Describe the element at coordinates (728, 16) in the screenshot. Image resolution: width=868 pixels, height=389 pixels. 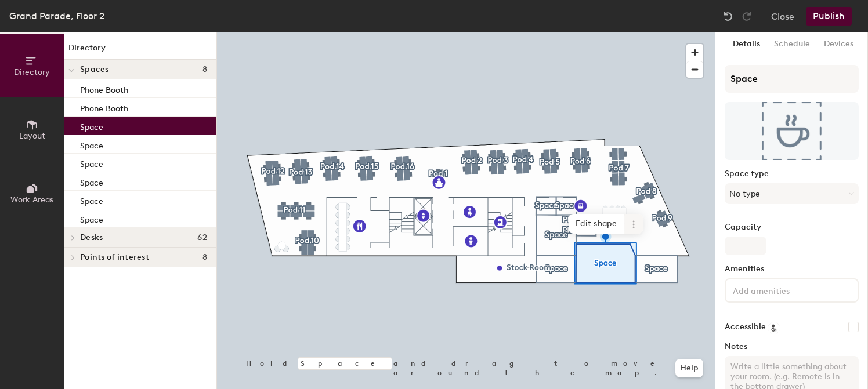
I see `img: Undo` at that location.